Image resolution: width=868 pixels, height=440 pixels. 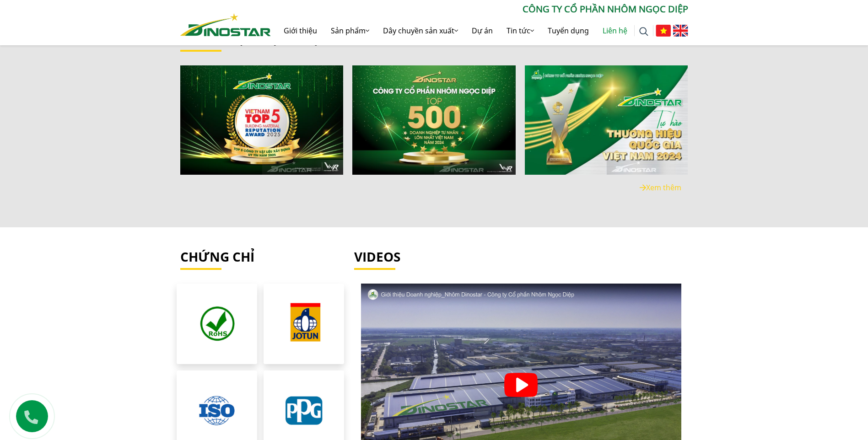 What do you see at coordinates (680, 31) in the screenshot?
I see `img: English` at bounding box center [680, 31].